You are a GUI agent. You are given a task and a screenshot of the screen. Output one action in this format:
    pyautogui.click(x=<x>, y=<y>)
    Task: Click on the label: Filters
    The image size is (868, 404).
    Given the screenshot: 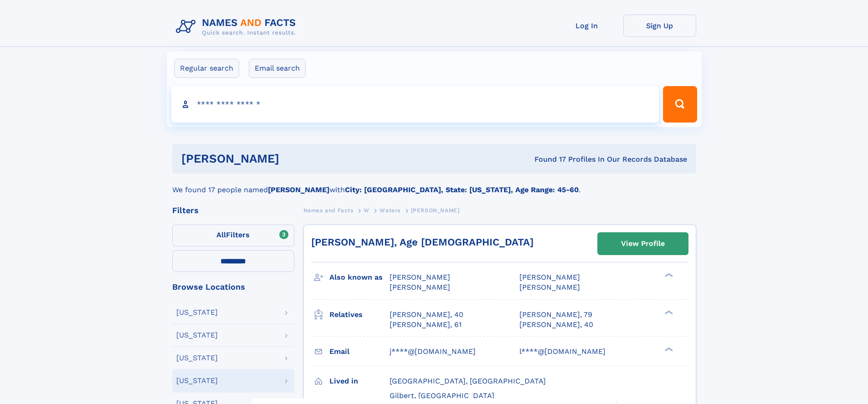 What is the action you would take?
    pyautogui.click(x=233, y=235)
    